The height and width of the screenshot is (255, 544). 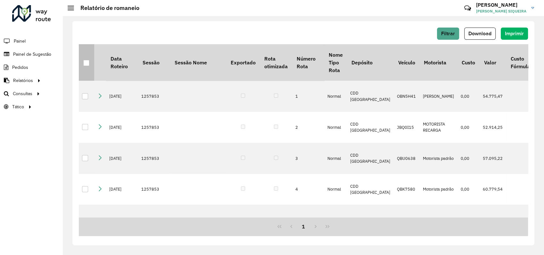 What do you see at coordinates (493, 158) in the screenshot?
I see `td: 57.095,22` at bounding box center [493, 158].